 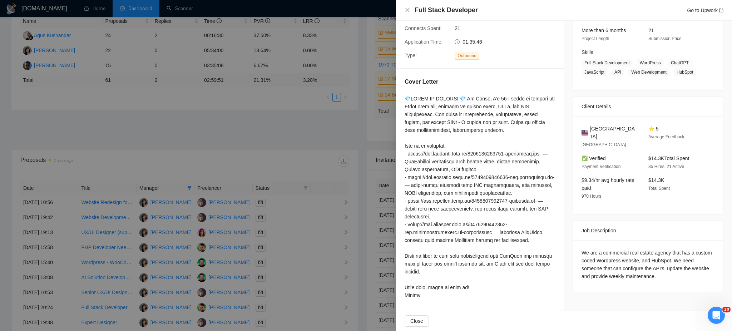 I want to click on h5: Cover Letter, so click(x=421, y=82).